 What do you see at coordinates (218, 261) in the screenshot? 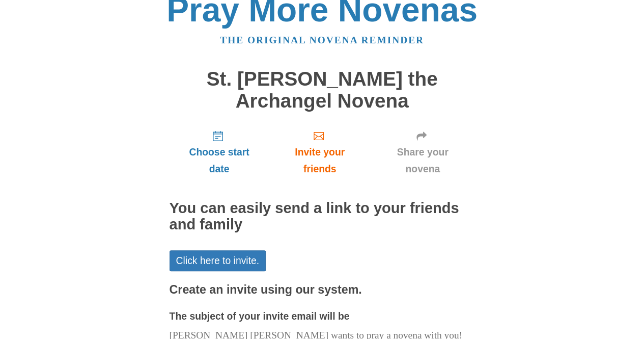
I see `a: Click here to invite.` at bounding box center [218, 261].